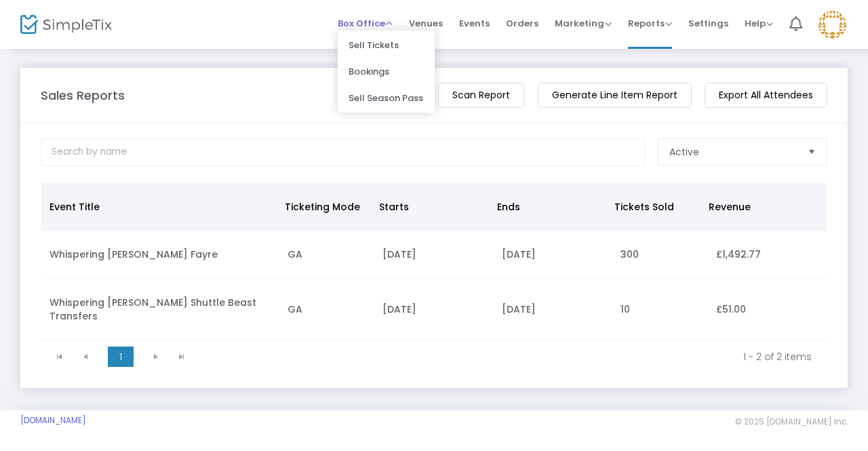  I want to click on span: Marketing, so click(583, 23).